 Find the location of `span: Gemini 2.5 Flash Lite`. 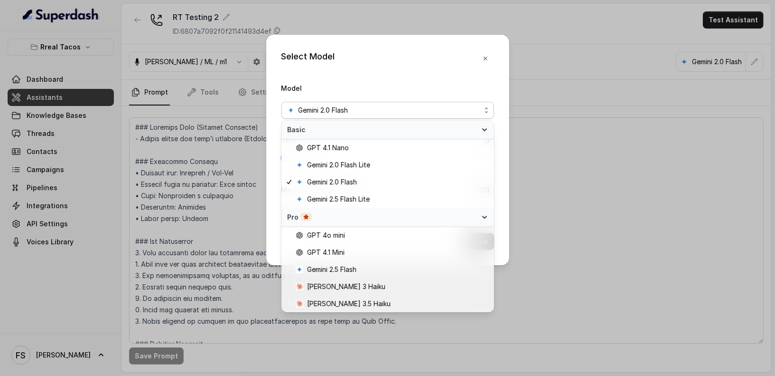

span: Gemini 2.5 Flash Lite is located at coordinates (339, 199).